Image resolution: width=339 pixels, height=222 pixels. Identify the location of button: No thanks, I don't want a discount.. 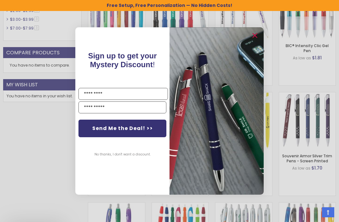
(122, 154).